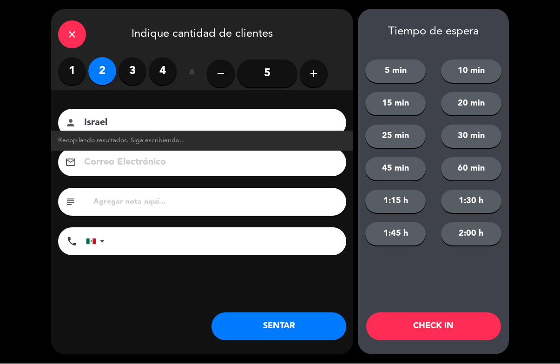 This screenshot has height=364, width=560. Describe the element at coordinates (221, 74) in the screenshot. I see `button: remove` at that location.